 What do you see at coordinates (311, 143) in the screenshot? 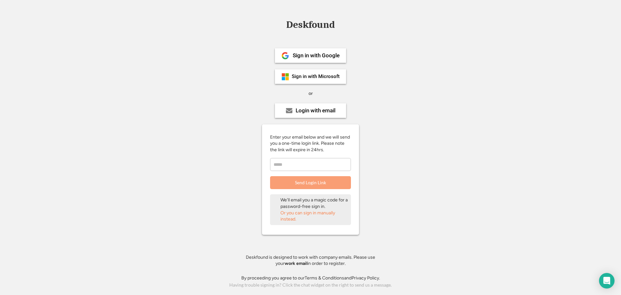
I see `div: Enter your email below and we will send you a one-time login link. Please note the link will expi...` at bounding box center [311, 143].